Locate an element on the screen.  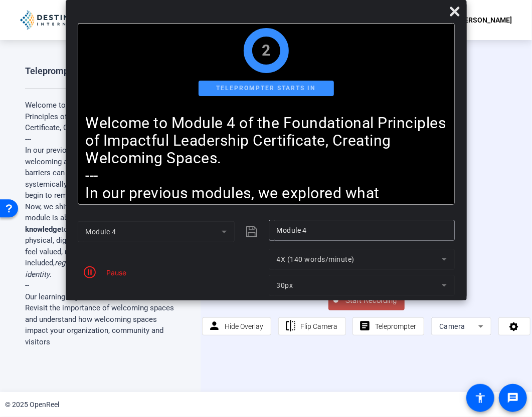
div: Teleprompter Script is located at coordinates (65, 71).